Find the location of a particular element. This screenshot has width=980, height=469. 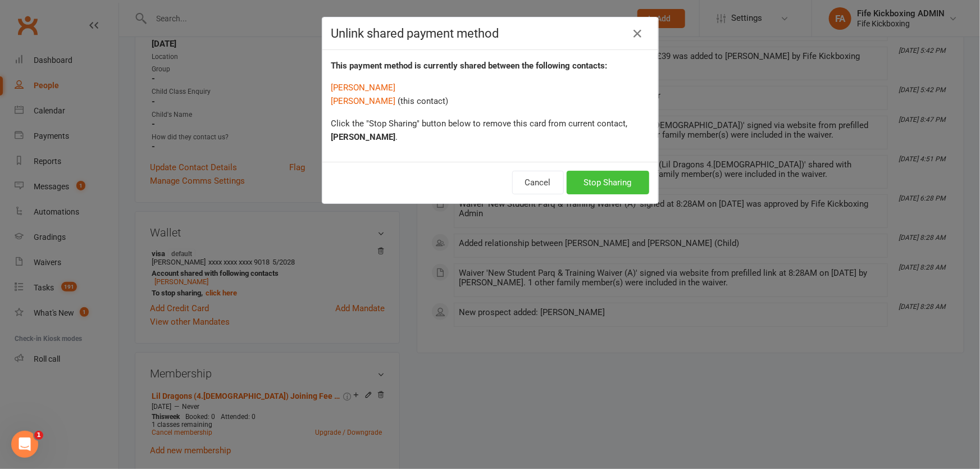

span: 1 is located at coordinates (38, 435).